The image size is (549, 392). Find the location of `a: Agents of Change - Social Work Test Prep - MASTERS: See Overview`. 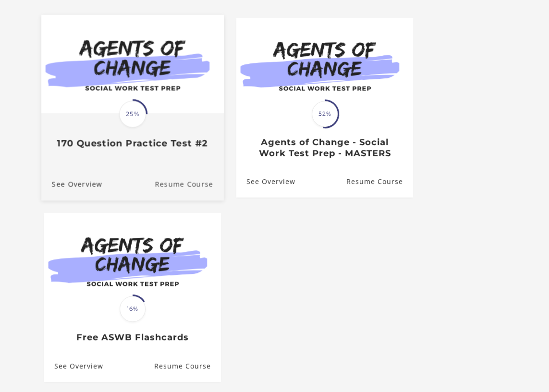

a: Agents of Change - Social Work Test Prep - MASTERS: See Overview is located at coordinates (266, 182).